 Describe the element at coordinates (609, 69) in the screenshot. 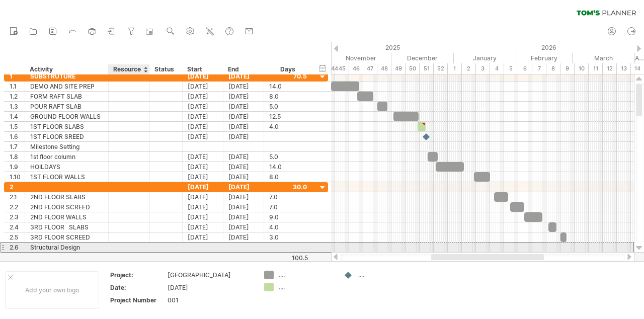

I see `div: 12` at that location.